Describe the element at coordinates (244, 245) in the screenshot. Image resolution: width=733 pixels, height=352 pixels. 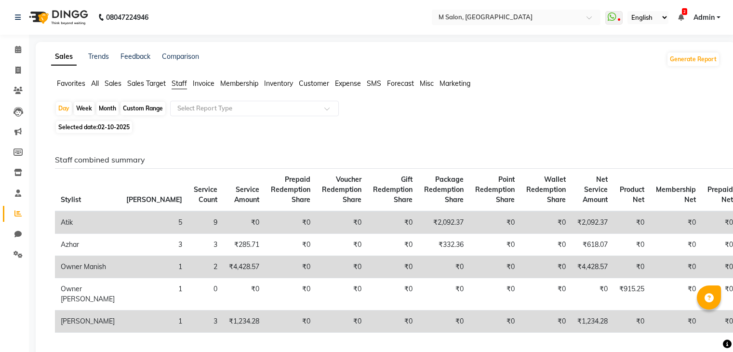
I see `td: ₹285.71` at that location.